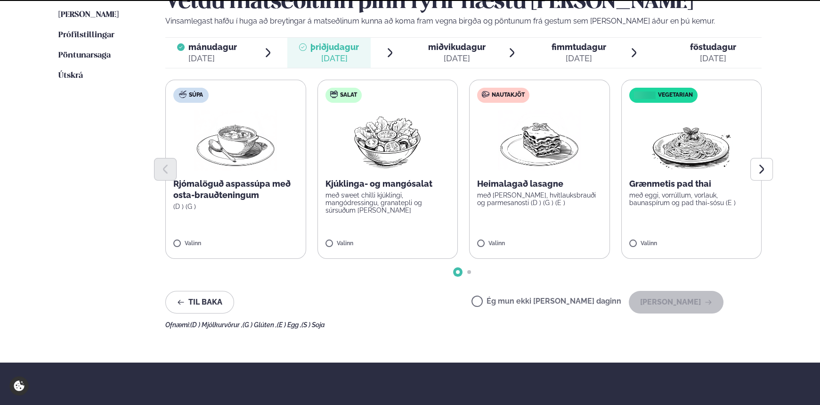  What do you see at coordinates (71, 75) in the screenshot?
I see `span: Útskrá` at bounding box center [71, 75].